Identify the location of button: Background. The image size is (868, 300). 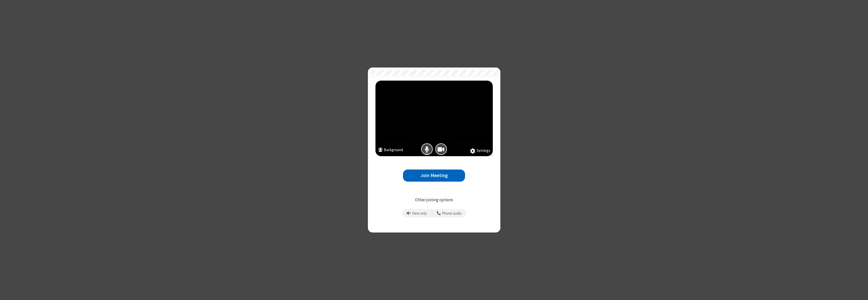
(390, 151).